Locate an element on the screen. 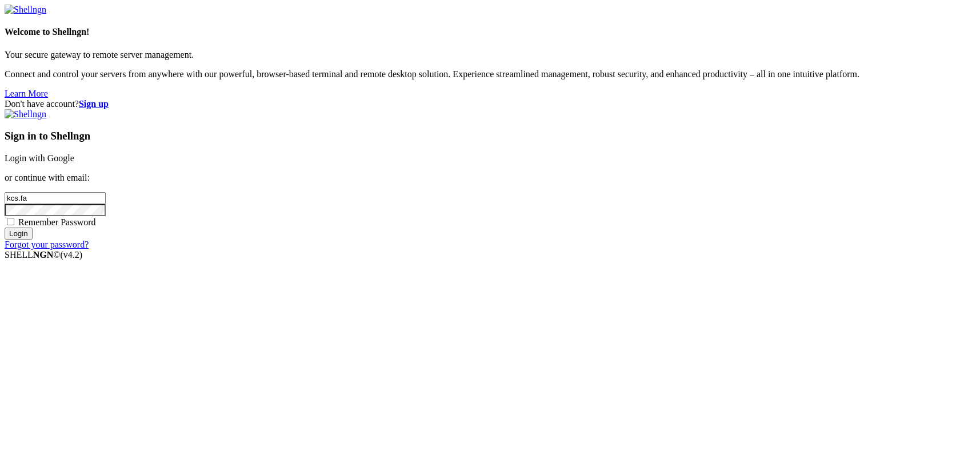  h3: Sign in to Shellngn is located at coordinates (490, 136).